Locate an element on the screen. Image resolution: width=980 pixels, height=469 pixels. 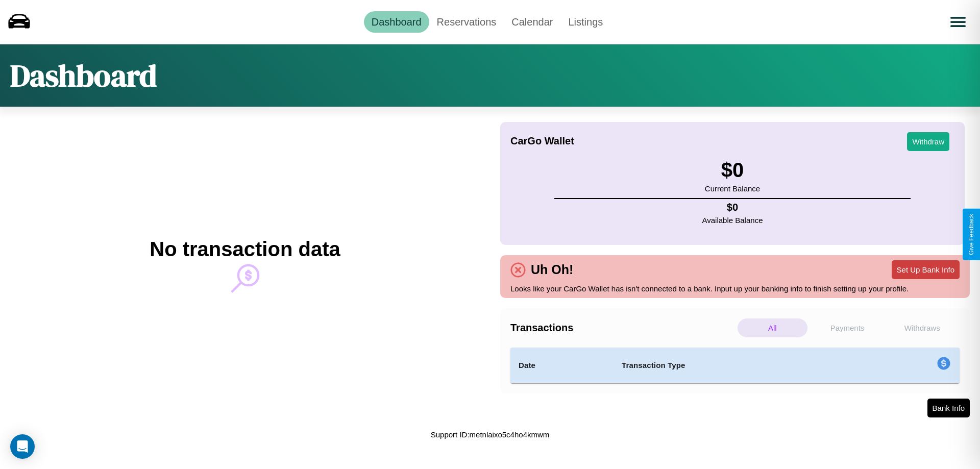
h3: $ 0 is located at coordinates (733, 170).